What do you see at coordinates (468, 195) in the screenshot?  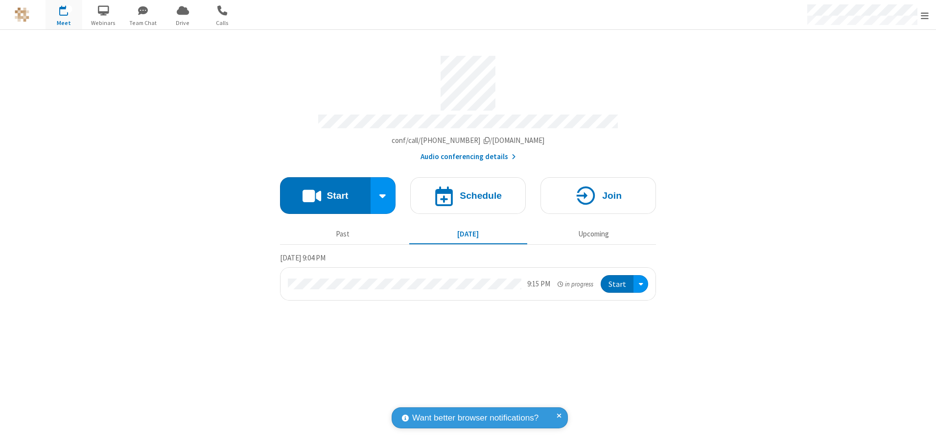 I see `button: Schedule` at bounding box center [468, 195].